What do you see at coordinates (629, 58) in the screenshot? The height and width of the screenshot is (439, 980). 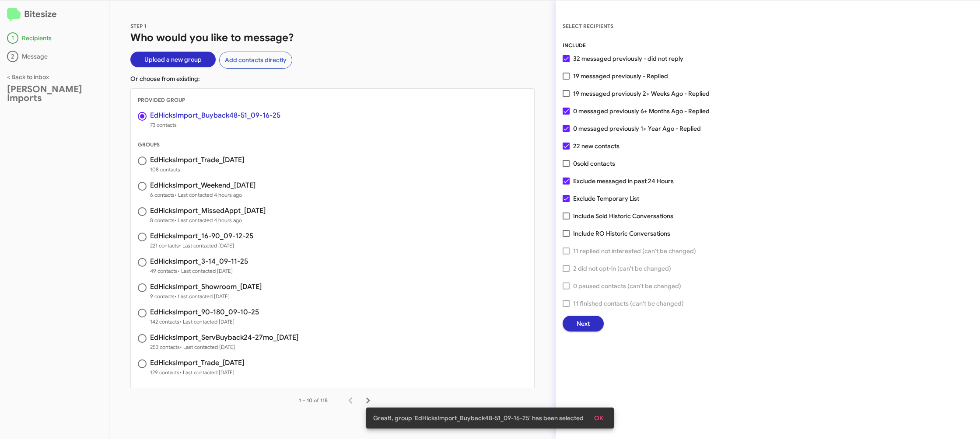 I see `span: 32 messaged previously - did not reply` at bounding box center [629, 58].